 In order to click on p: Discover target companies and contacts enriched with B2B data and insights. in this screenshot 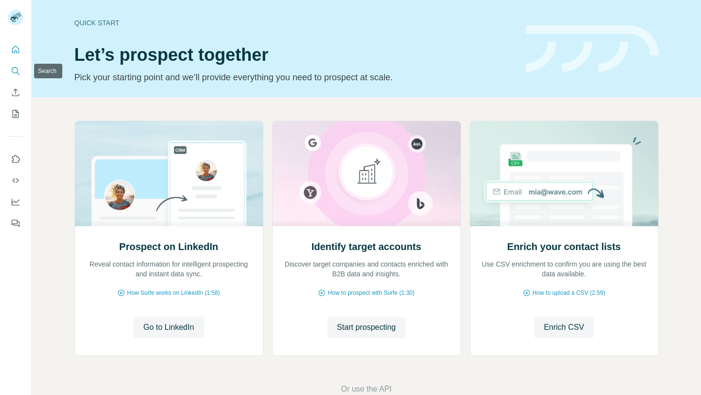, I will do `click(367, 269)`.